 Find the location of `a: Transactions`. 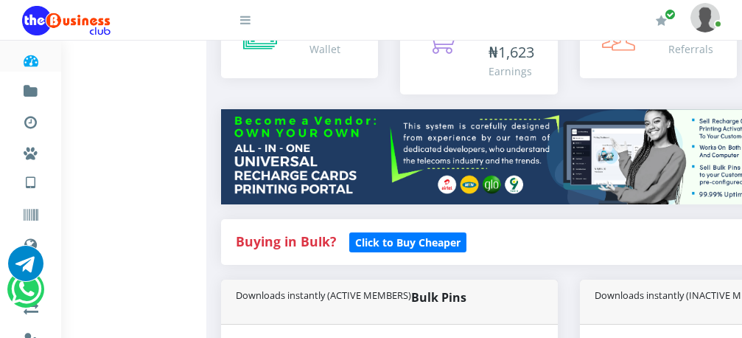

a: Transactions is located at coordinates (30, 119).